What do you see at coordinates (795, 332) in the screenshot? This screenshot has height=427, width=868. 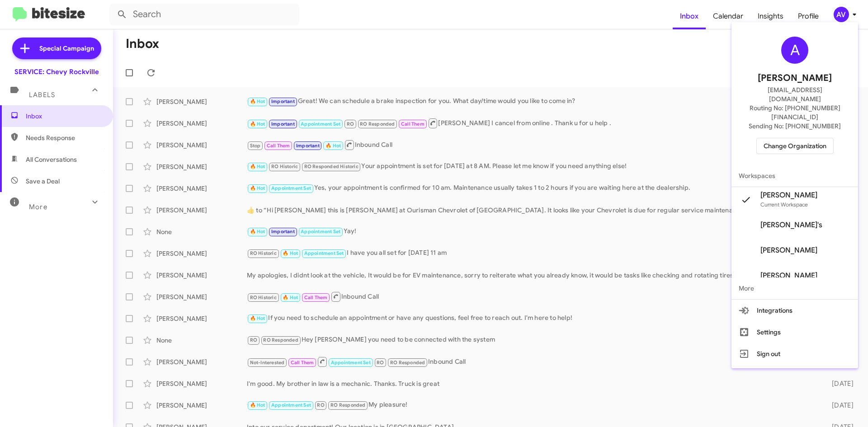 I see `button: Settings` at bounding box center [795, 332].